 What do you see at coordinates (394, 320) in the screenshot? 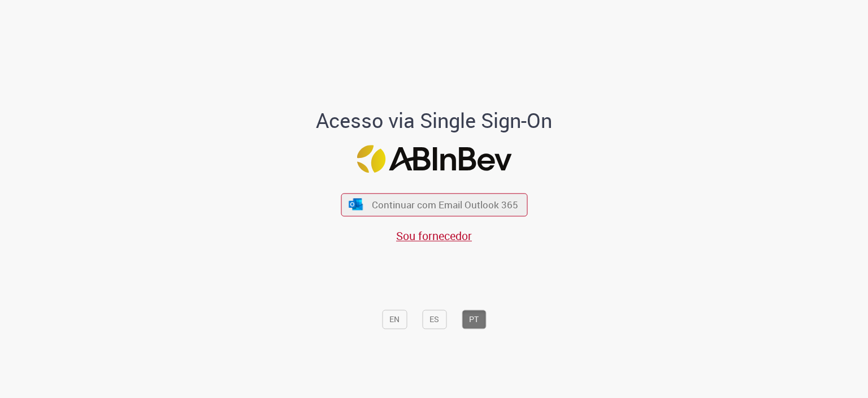
I see `button: EN` at bounding box center [394, 320].